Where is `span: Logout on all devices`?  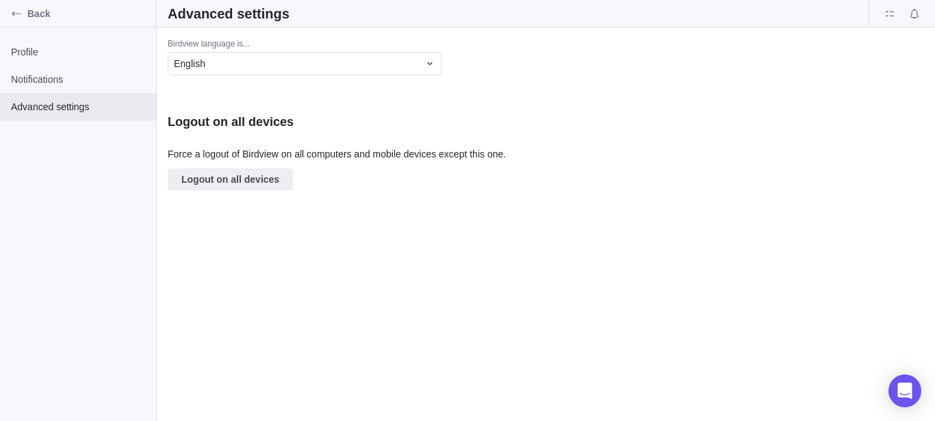
span: Logout on all devices is located at coordinates (230, 179).